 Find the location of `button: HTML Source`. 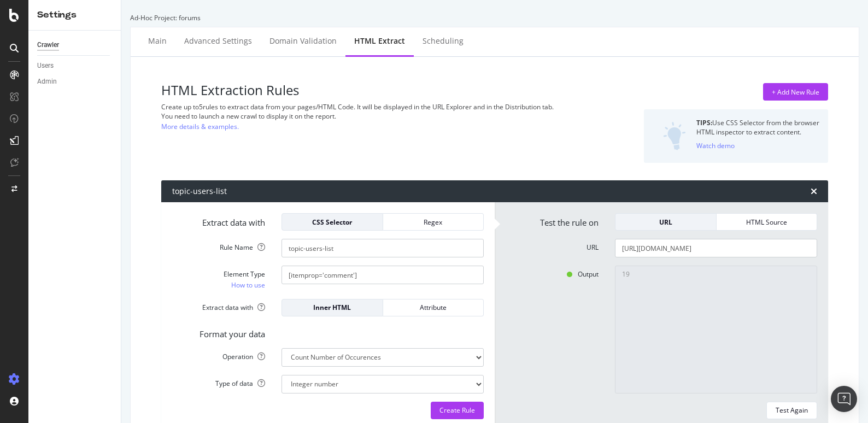

button: HTML Source is located at coordinates (767, 222).